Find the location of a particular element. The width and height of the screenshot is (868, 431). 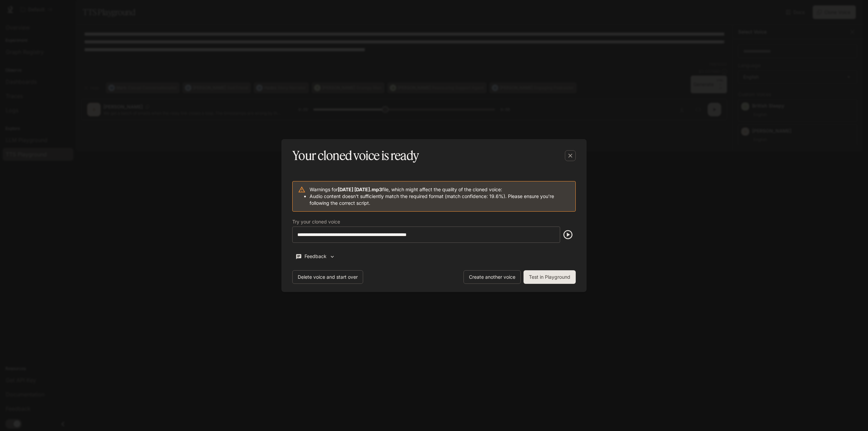

button: Feedback is located at coordinates (316, 256).